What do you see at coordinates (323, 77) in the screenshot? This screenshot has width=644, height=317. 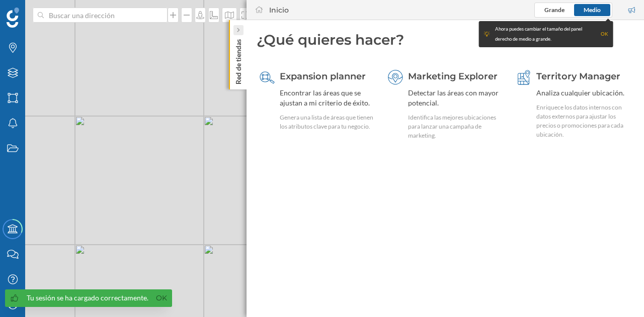 I see `span: Expansion planner` at bounding box center [323, 77].